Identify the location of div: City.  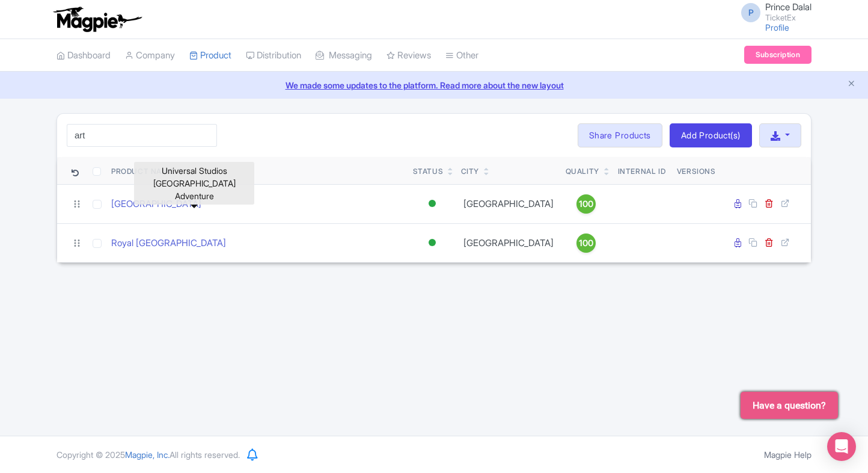
(470, 171).